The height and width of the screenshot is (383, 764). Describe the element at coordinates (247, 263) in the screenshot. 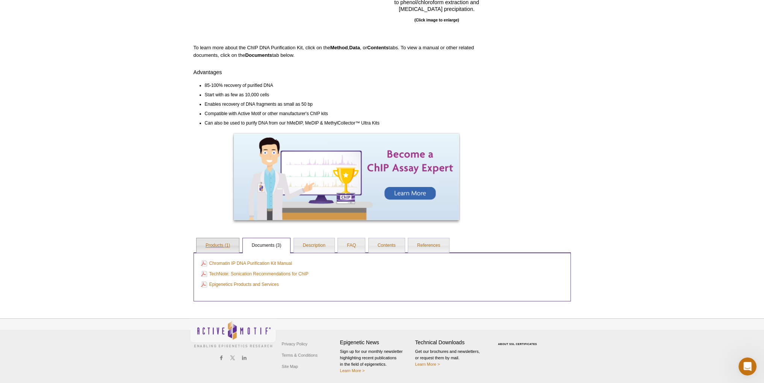

I see `a: Chromatin IP DNA Purification Kit Manual` at that location.